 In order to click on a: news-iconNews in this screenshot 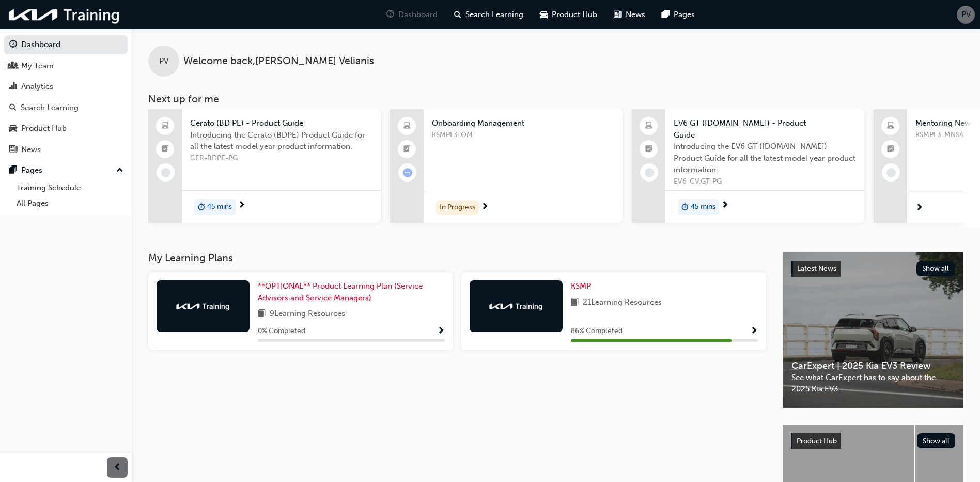, I will do `click(629, 14)`.